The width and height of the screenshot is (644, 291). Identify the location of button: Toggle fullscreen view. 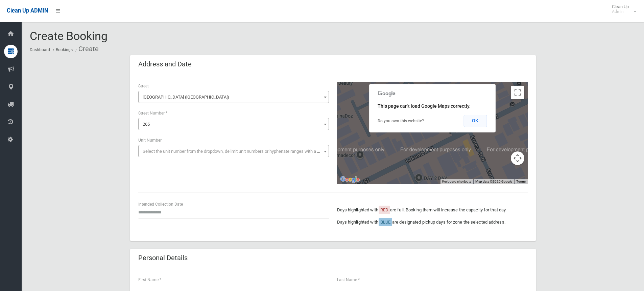
(518, 92).